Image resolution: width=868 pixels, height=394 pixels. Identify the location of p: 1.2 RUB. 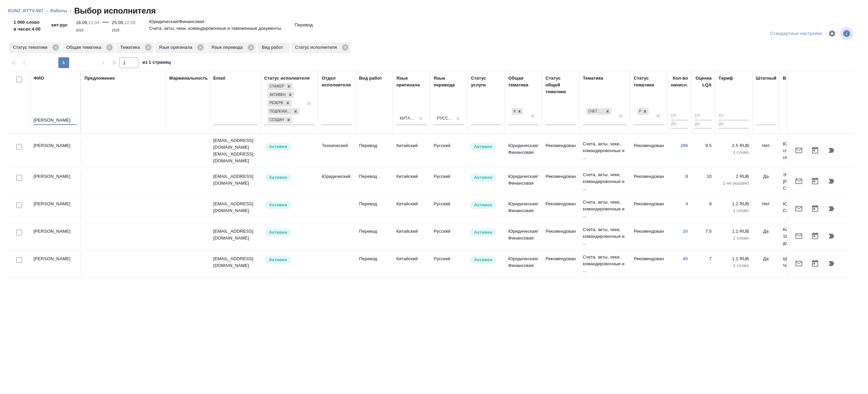
(734, 204).